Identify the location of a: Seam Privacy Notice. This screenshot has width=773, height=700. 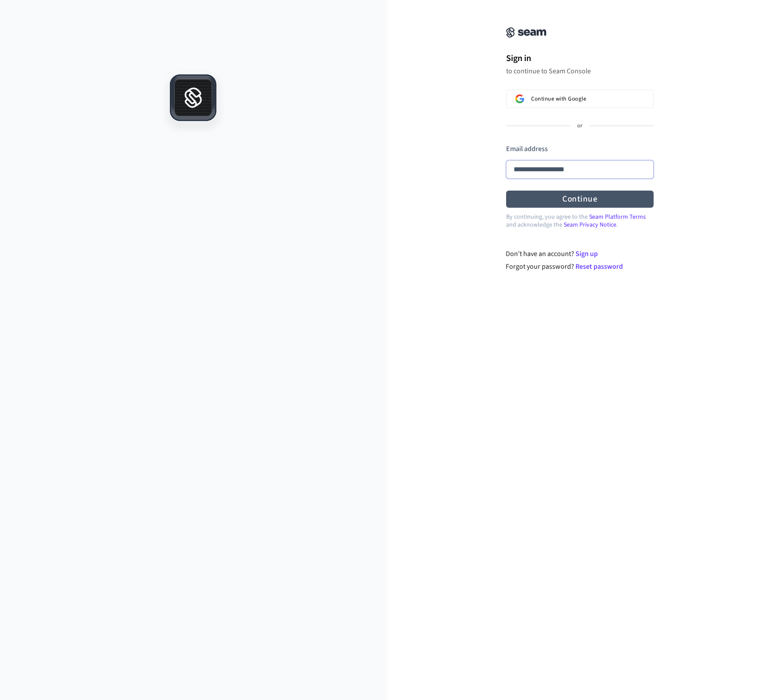
(589, 224).